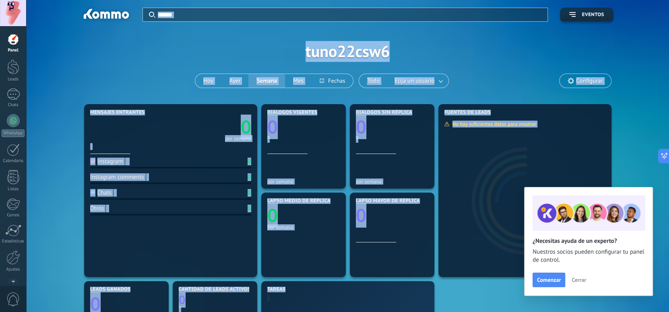  I want to click on span: Configurar, so click(589, 81).